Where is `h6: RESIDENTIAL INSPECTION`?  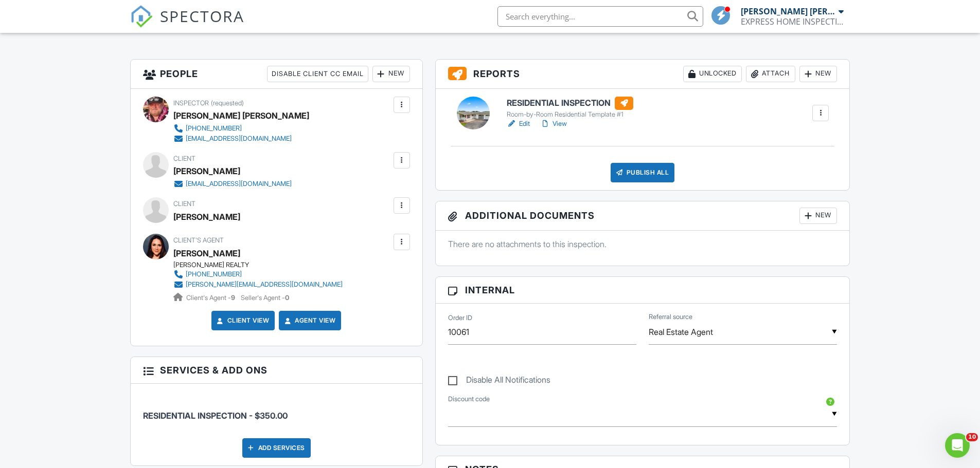
h6: RESIDENTIAL INSPECTION is located at coordinates (569, 103).